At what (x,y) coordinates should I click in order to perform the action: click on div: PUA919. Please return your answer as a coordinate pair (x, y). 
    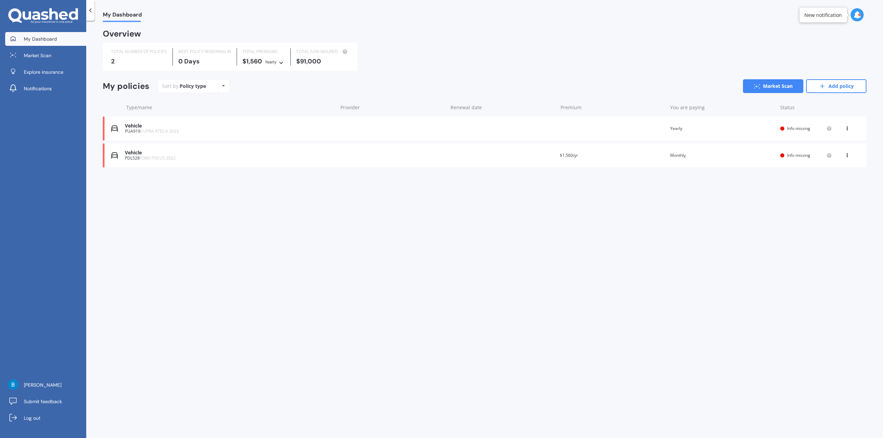
    Looking at the image, I should click on (229, 131).